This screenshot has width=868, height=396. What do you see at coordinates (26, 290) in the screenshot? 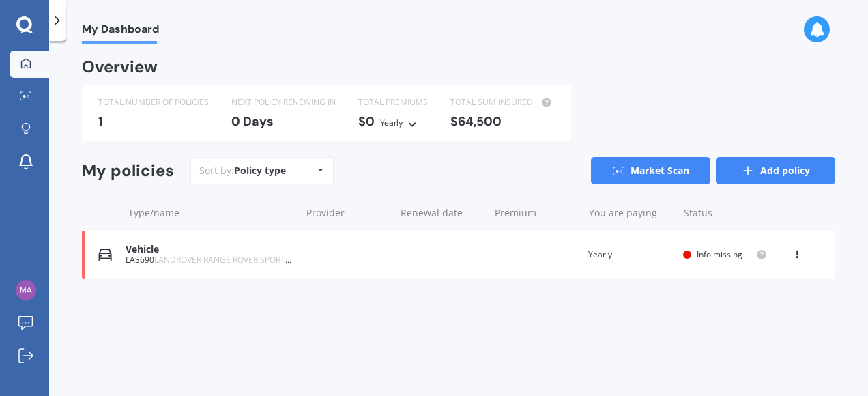
I see `img: b4247b71c49df826afde8dd5d2e768fa` at bounding box center [26, 290].